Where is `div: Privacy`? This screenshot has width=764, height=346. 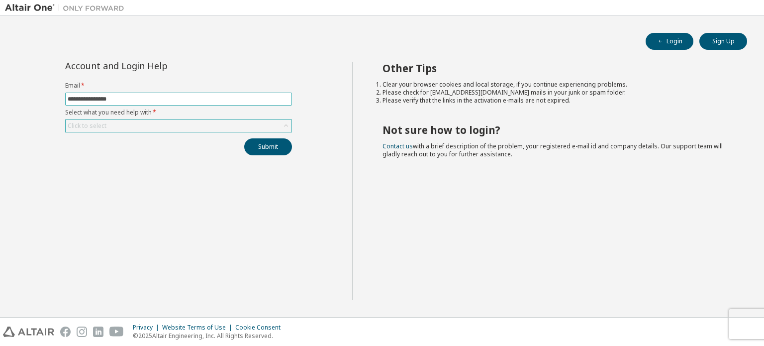
div: Privacy is located at coordinates (147, 327).